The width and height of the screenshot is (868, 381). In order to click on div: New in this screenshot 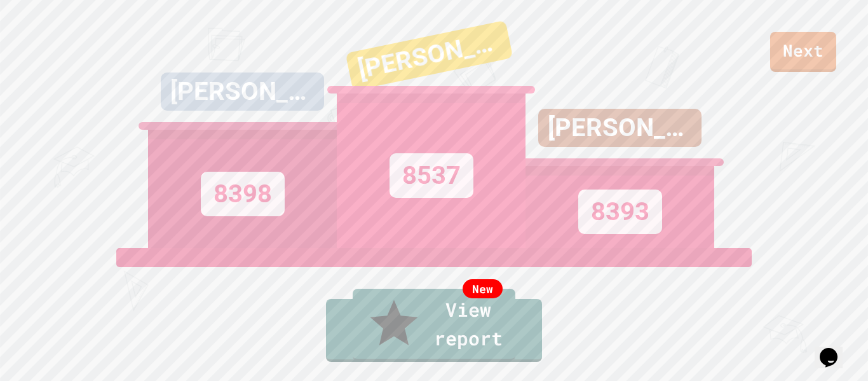, I will do `click(482, 289)`.